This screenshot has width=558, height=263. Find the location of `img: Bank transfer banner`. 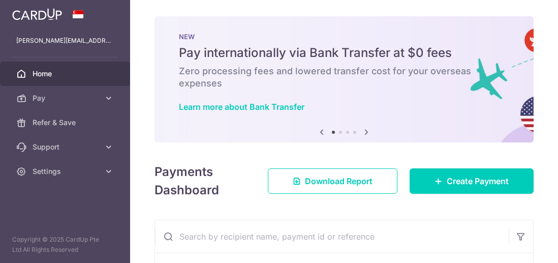

img: Bank transfer banner is located at coordinates (344, 79).